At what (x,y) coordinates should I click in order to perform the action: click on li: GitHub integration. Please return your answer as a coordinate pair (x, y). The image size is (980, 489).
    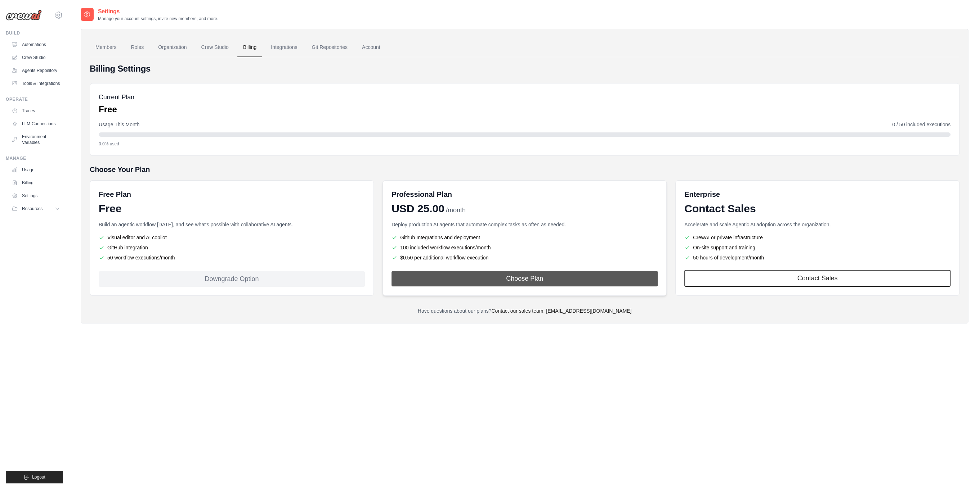
    Looking at the image, I should click on (232, 248).